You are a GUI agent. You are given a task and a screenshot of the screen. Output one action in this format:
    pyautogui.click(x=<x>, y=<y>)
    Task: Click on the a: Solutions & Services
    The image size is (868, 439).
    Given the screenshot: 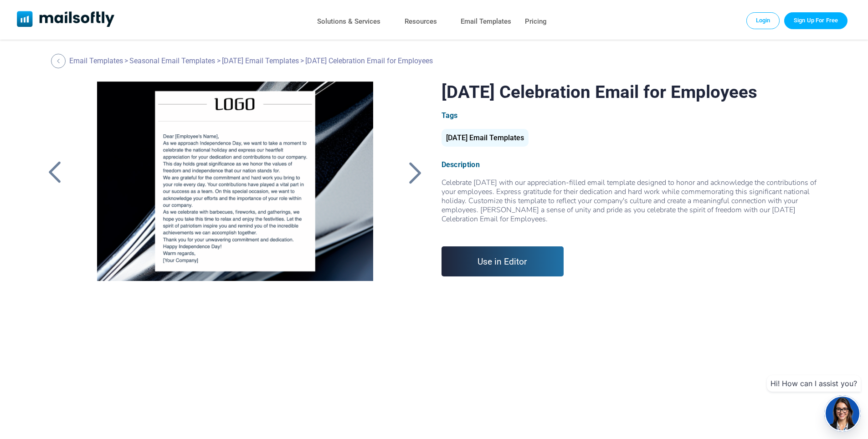 What is the action you would take?
    pyautogui.click(x=348, y=21)
    